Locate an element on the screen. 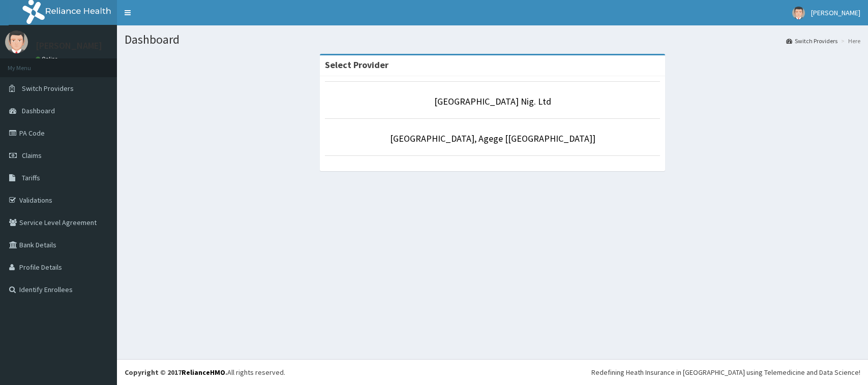 The height and width of the screenshot is (385, 868). strong: Select Provider is located at coordinates (357, 64).